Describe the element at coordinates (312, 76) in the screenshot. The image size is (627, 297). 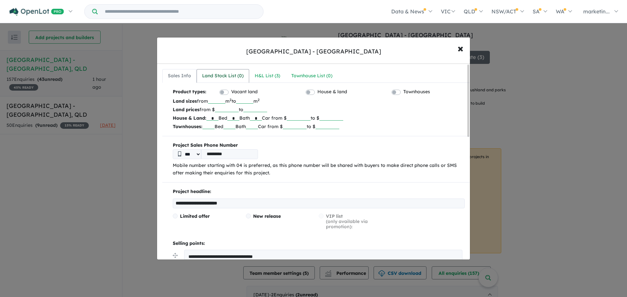
I see `div: Townhouse List ( 0 )` at that location.